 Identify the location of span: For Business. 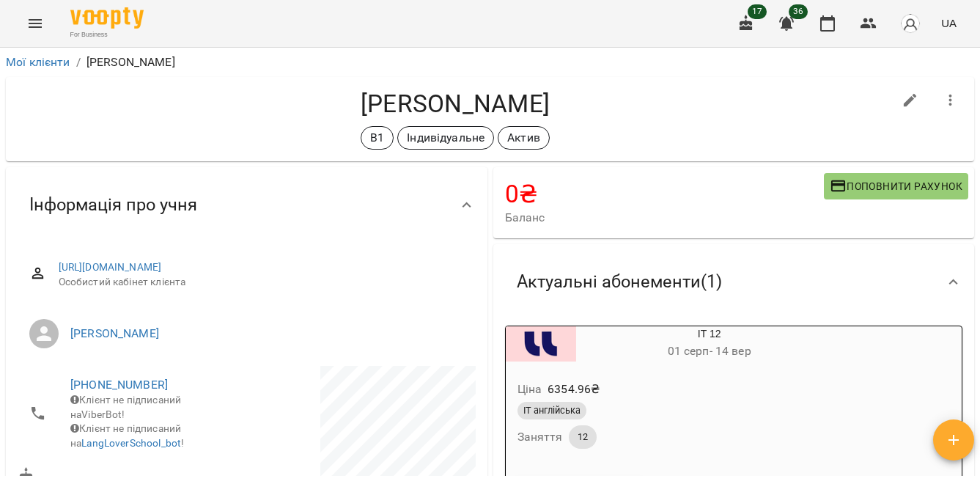
(107, 35).